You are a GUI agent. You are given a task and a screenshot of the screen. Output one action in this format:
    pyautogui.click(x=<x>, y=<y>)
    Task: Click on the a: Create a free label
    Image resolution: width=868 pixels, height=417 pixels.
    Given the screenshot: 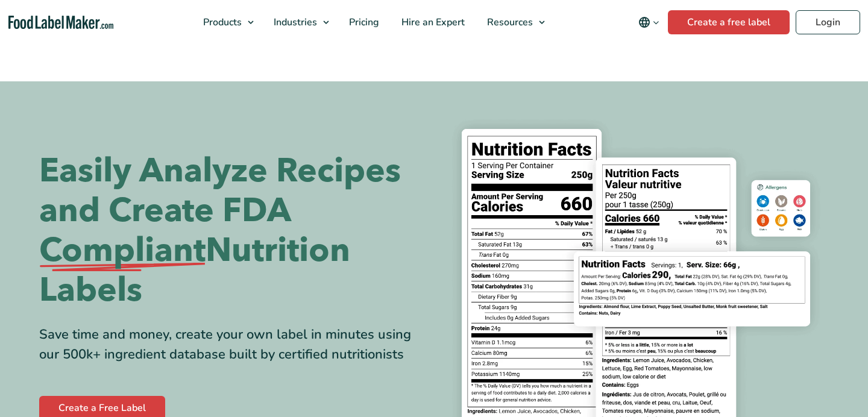 What is the action you would take?
    pyautogui.click(x=729, y=22)
    